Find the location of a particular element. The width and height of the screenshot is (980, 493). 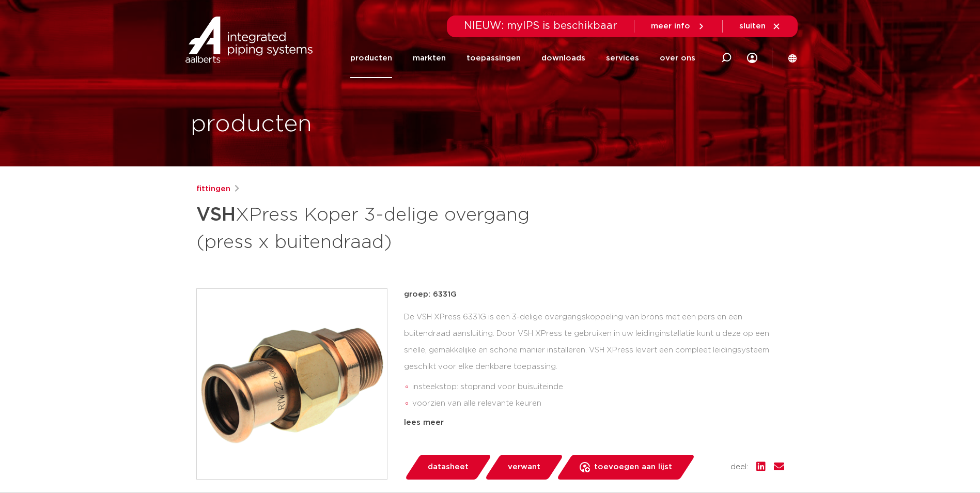

a: producten is located at coordinates (371, 58).